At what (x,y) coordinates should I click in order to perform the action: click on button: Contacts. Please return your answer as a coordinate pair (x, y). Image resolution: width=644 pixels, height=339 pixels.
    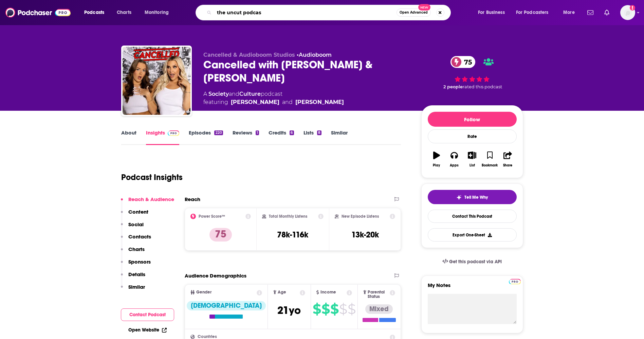
    Looking at the image, I should click on (136, 240).